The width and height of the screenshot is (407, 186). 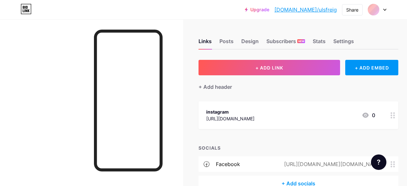 What do you see at coordinates (368, 115) in the screenshot?
I see `div: 0` at bounding box center [368, 115].